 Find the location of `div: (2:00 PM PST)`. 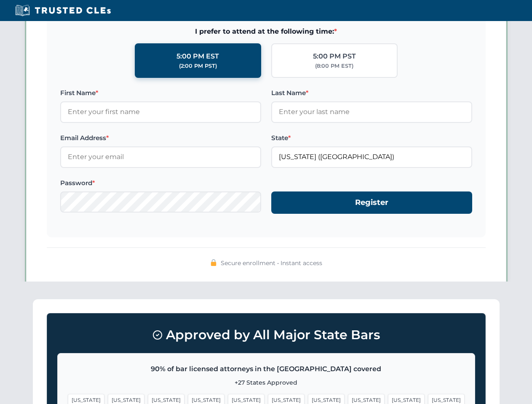

div: (2:00 PM PST) is located at coordinates (198, 66).